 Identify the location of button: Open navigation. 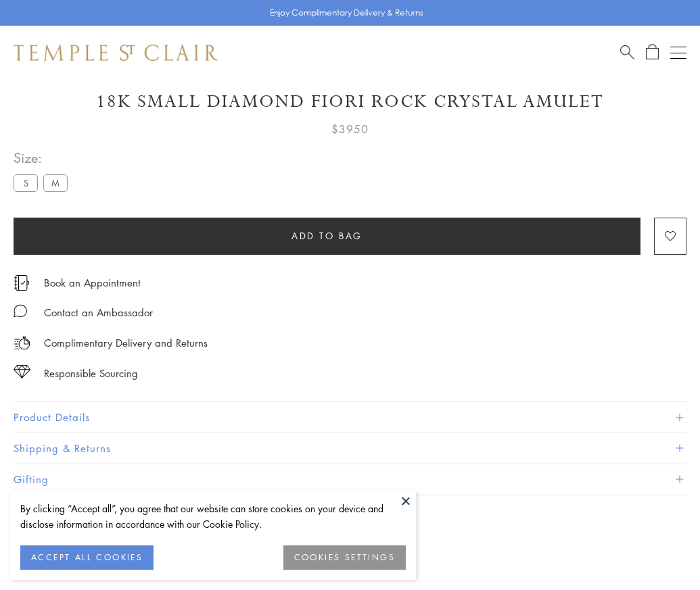
(678, 53).